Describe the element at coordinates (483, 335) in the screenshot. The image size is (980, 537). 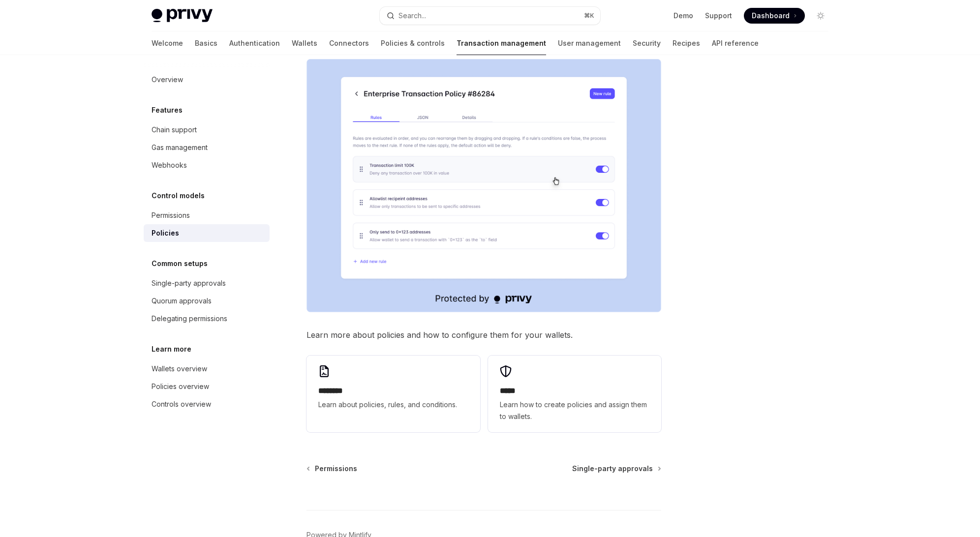
I see `span: Learn more about policies and how to configure them for your wallets.` at that location.